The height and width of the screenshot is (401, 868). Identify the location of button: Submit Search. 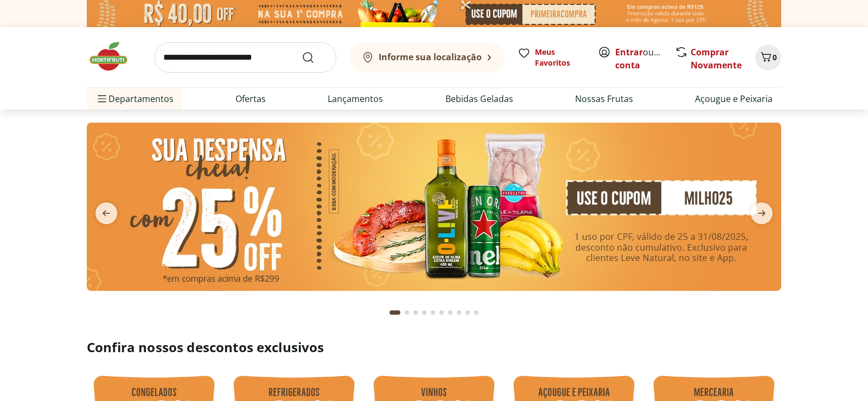
(315, 58).